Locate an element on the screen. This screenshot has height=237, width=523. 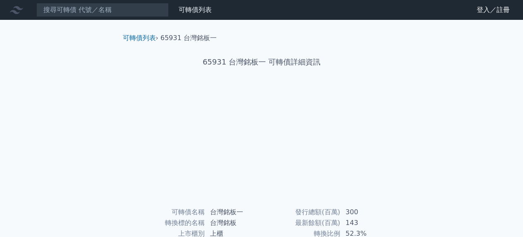
a: 登入／註冊 is located at coordinates (493, 10).